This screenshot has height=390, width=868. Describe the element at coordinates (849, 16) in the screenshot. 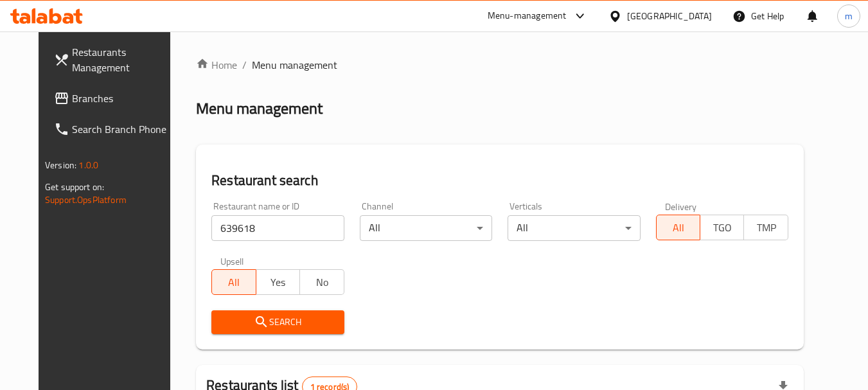

I see `span: m` at that location.